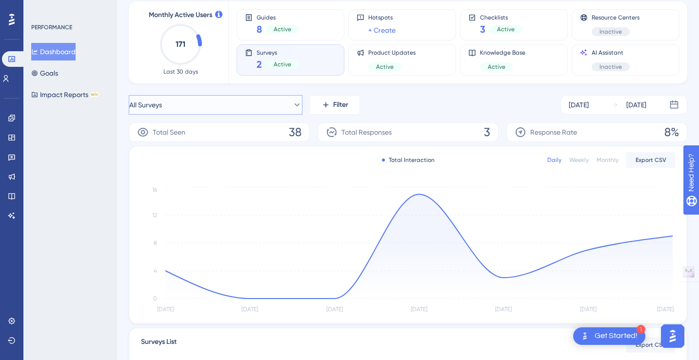 This screenshot has width=699, height=360. Describe the element at coordinates (408, 160) in the screenshot. I see `div: Total Interaction` at that location.